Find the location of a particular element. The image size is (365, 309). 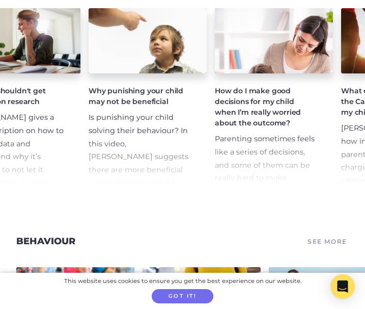

h4: Why punishing your child may not be beneficial is located at coordinates (140, 96).